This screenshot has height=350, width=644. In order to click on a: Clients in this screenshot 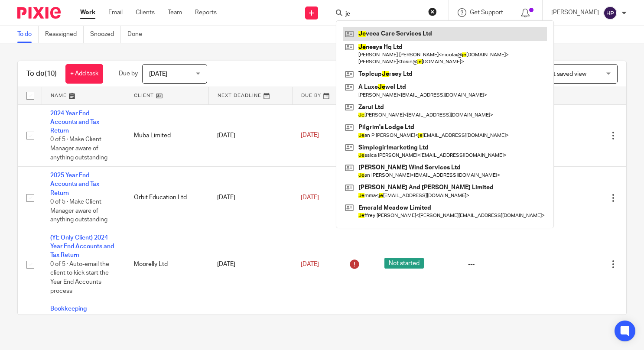, I will do `click(145, 12)`.